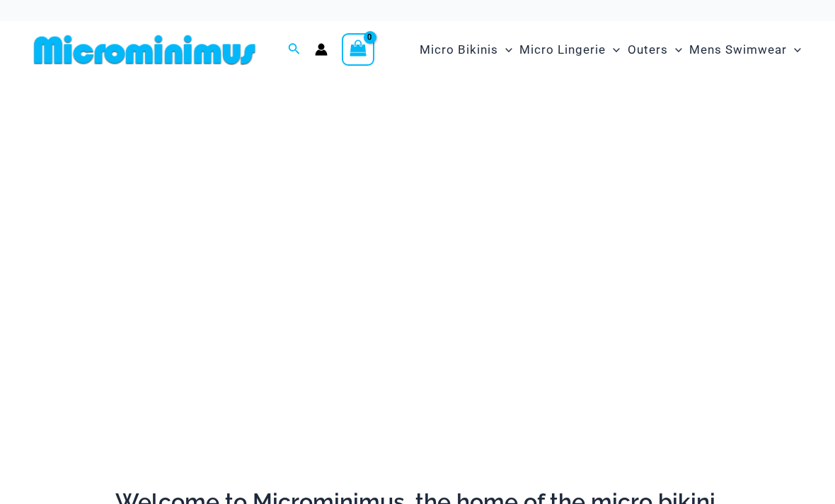  Describe the element at coordinates (459, 49) in the screenshot. I see `span: Micro Bikinis` at that location.